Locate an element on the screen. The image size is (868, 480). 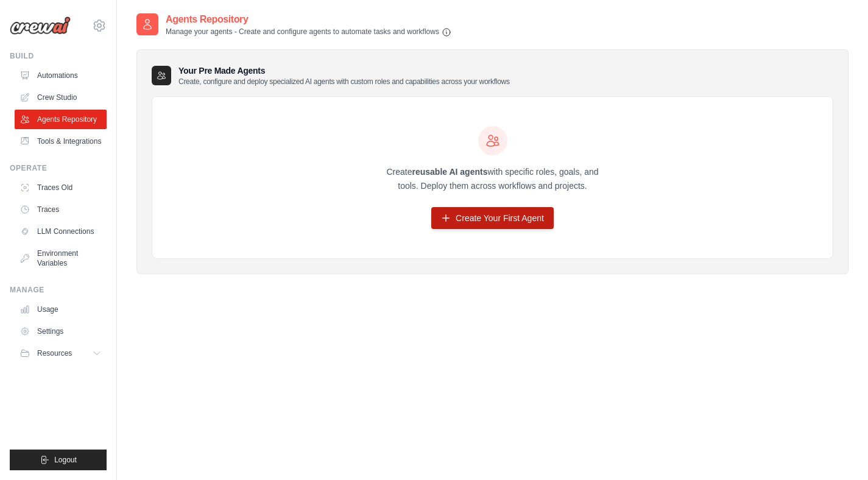
a: Environment Variables is located at coordinates (61, 258).